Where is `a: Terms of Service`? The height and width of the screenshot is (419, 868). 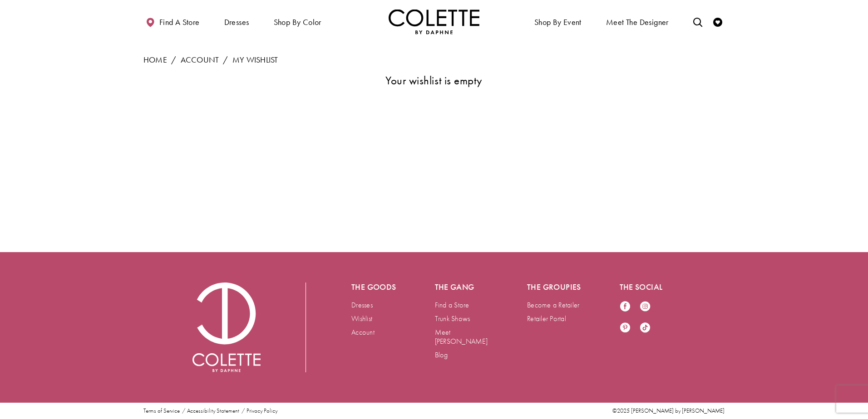 a: Terms of Service is located at coordinates (161, 411).